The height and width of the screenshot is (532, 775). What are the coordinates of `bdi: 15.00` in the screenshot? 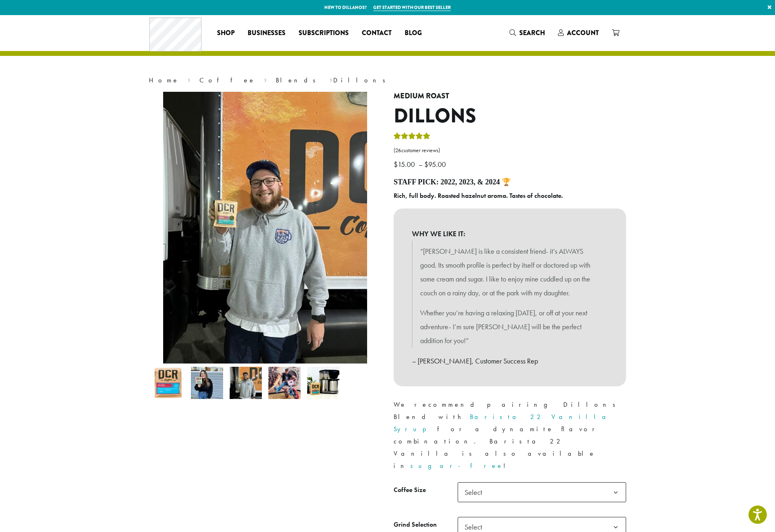 It's located at (405, 164).